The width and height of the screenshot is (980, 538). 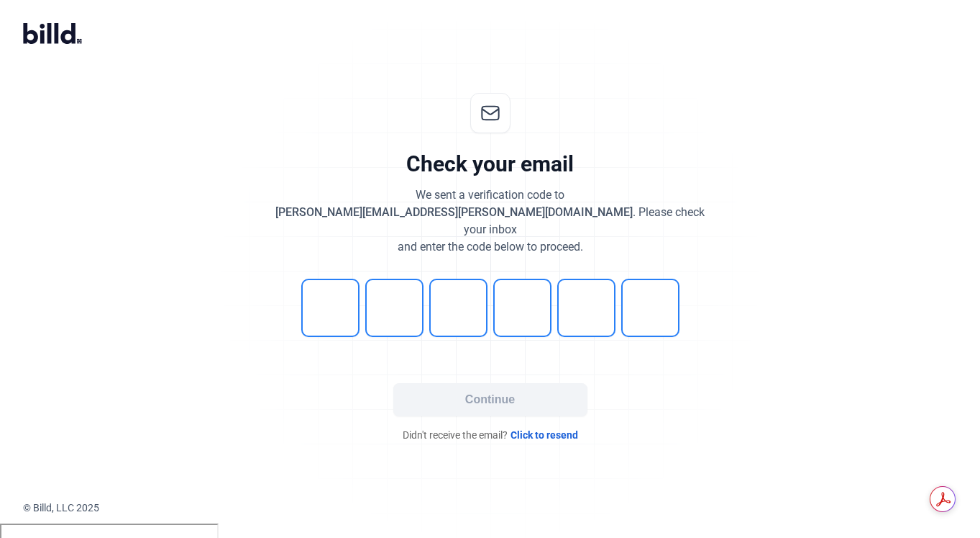 I want to click on button: Continue, so click(x=490, y=399).